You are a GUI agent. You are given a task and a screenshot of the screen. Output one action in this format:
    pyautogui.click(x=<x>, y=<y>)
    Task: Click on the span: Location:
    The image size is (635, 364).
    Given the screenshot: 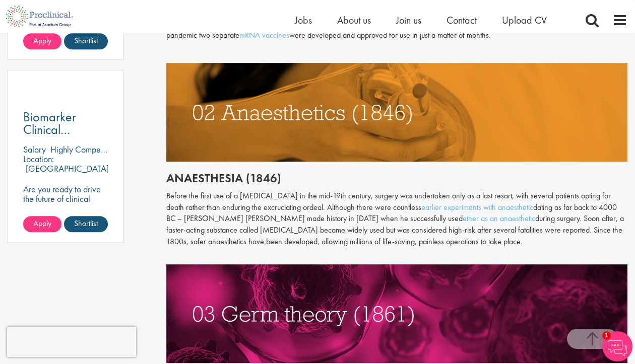 What is the action you would take?
    pyautogui.click(x=38, y=159)
    